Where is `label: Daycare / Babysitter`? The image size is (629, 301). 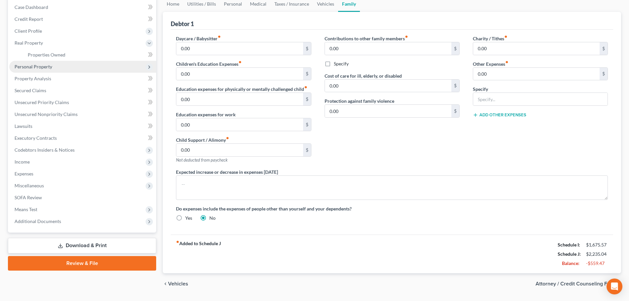
label: Daycare / Babysitter is located at coordinates (198, 38).